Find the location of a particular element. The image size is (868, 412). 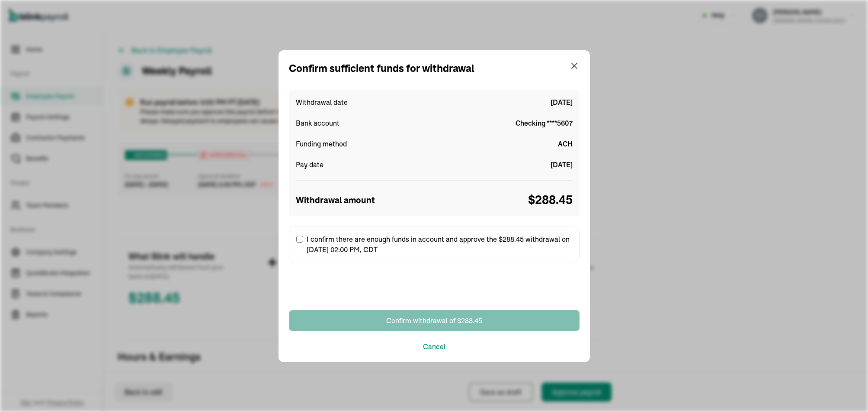

button: Confirm withdrawal of $288.45 is located at coordinates (434, 320).